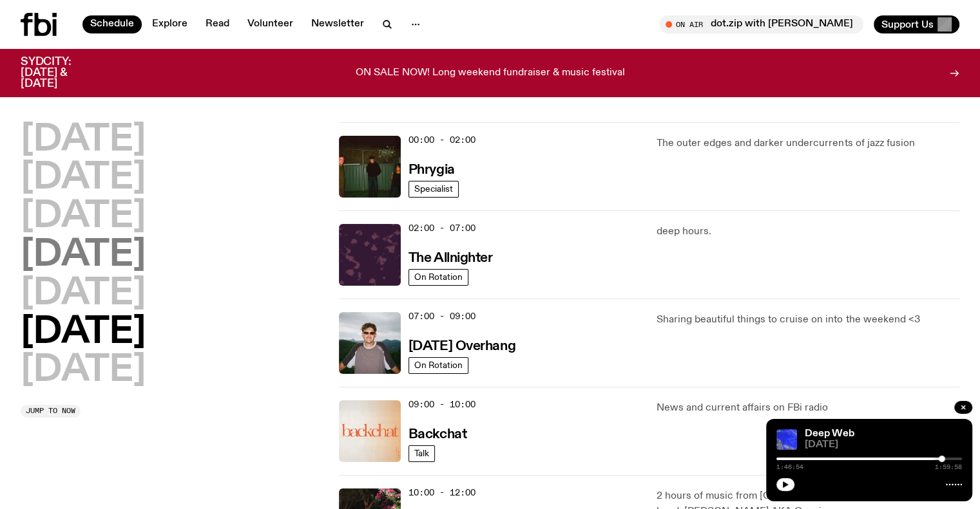 Image resolution: width=980 pixels, height=509 pixels. I want to click on span: 09:00 - 10:00, so click(442, 404).